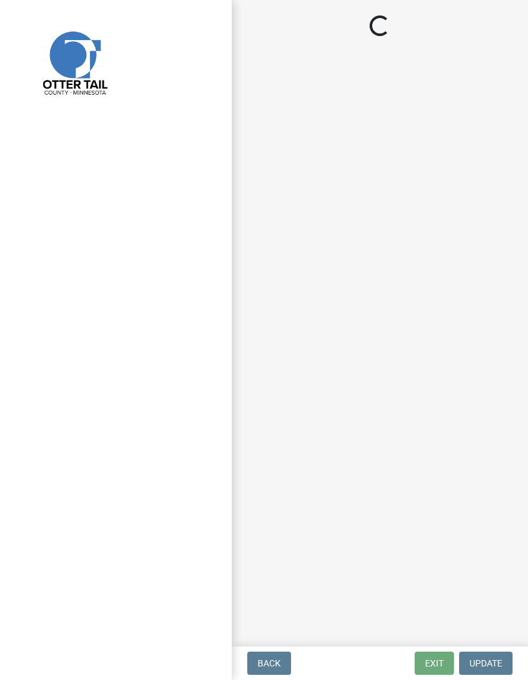 The height and width of the screenshot is (680, 528). What do you see at coordinates (269, 663) in the screenshot?
I see `span: Back` at bounding box center [269, 663].